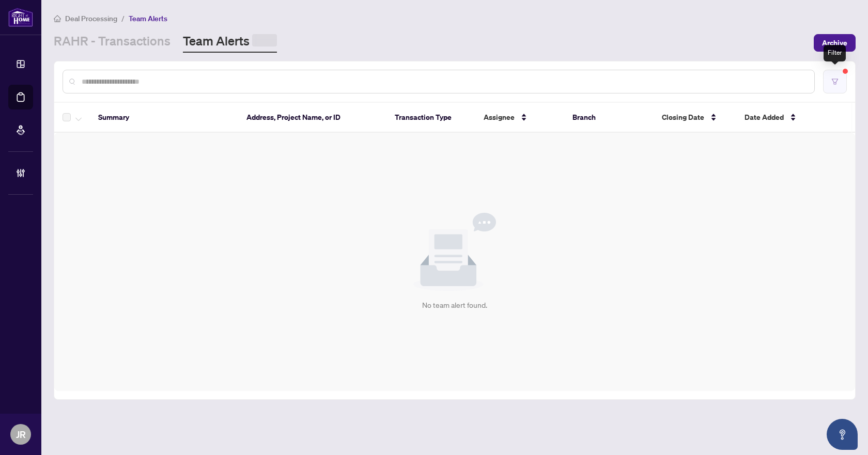 This screenshot has width=868, height=455. I want to click on span: Date Added, so click(763, 118).